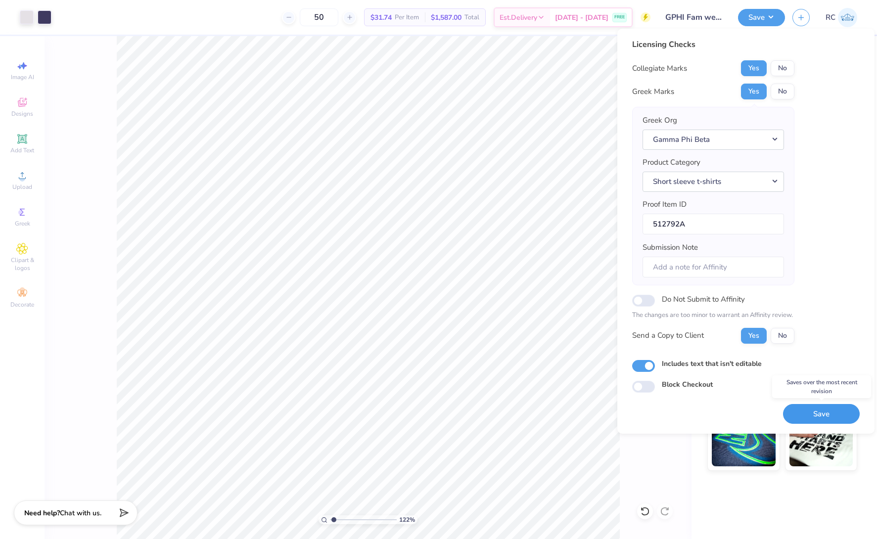 The width and height of the screenshot is (877, 539). Describe the element at coordinates (81, 513) in the screenshot. I see `span: Chat with us.` at that location.